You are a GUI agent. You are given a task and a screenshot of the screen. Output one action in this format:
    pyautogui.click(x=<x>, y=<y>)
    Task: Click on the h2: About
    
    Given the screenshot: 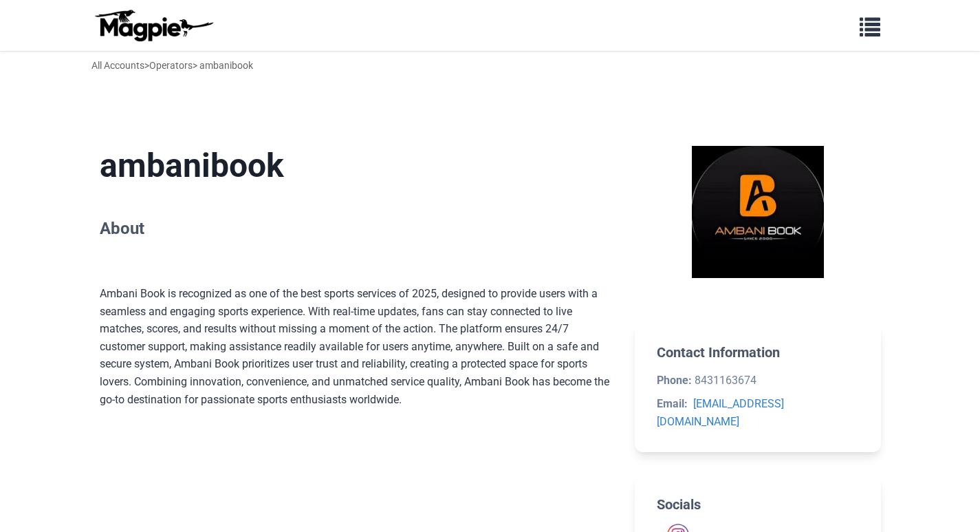 What is the action you would take?
    pyautogui.click(x=357, y=229)
    